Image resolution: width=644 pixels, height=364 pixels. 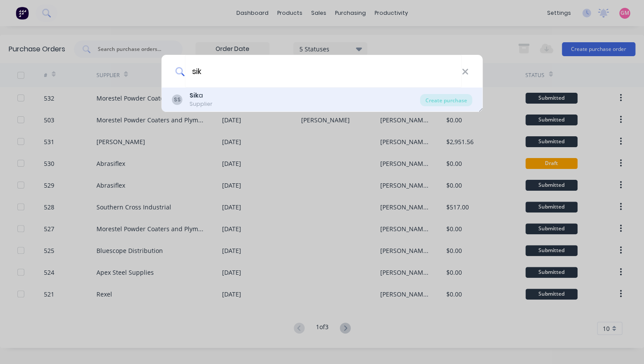 What do you see at coordinates (177, 100) in the screenshot?
I see `div: SS` at bounding box center [177, 100].